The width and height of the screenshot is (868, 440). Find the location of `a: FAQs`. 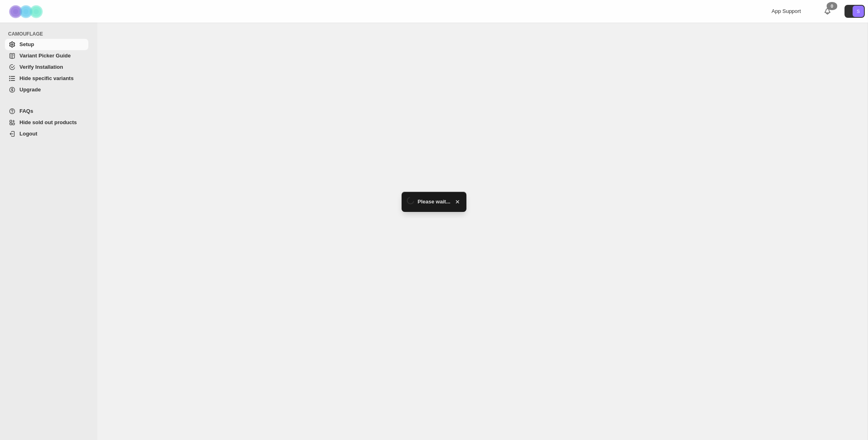

a: FAQs is located at coordinates (47, 111).